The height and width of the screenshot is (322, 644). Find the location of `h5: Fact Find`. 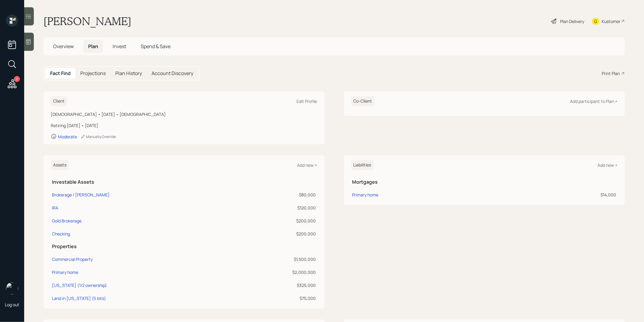

h5: Fact Find is located at coordinates (60, 73).